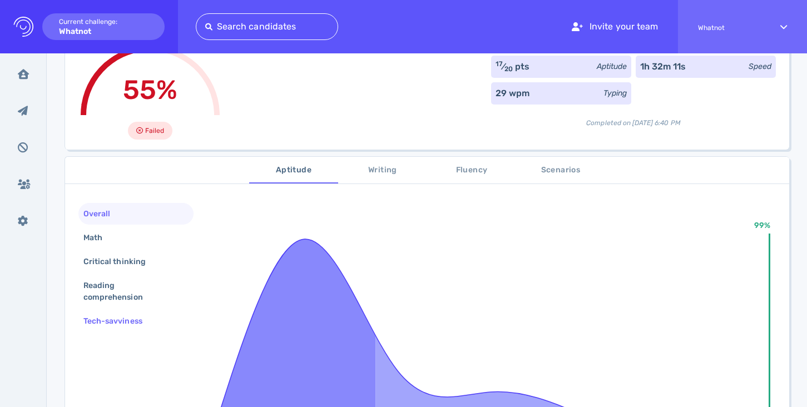 This screenshot has width=807, height=407. Describe the element at coordinates (762, 225) in the screenshot. I see `text: 99%` at that location.